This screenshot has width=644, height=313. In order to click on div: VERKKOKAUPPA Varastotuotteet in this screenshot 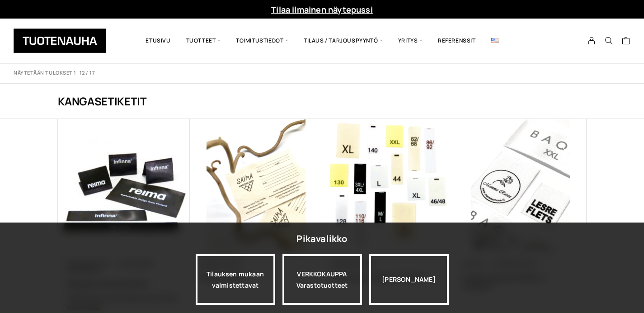, I will do `click(322, 280)`.